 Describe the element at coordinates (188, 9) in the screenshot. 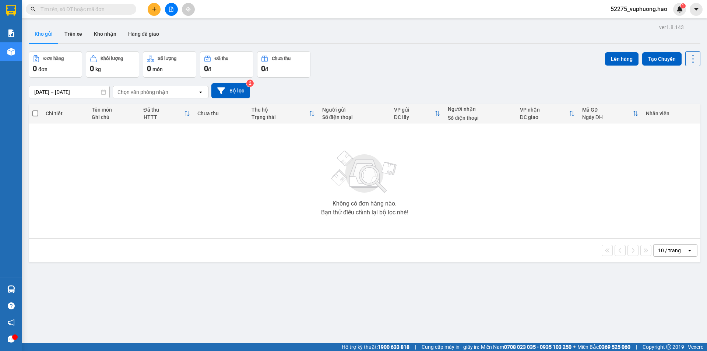

I see `span: aim` at that location.